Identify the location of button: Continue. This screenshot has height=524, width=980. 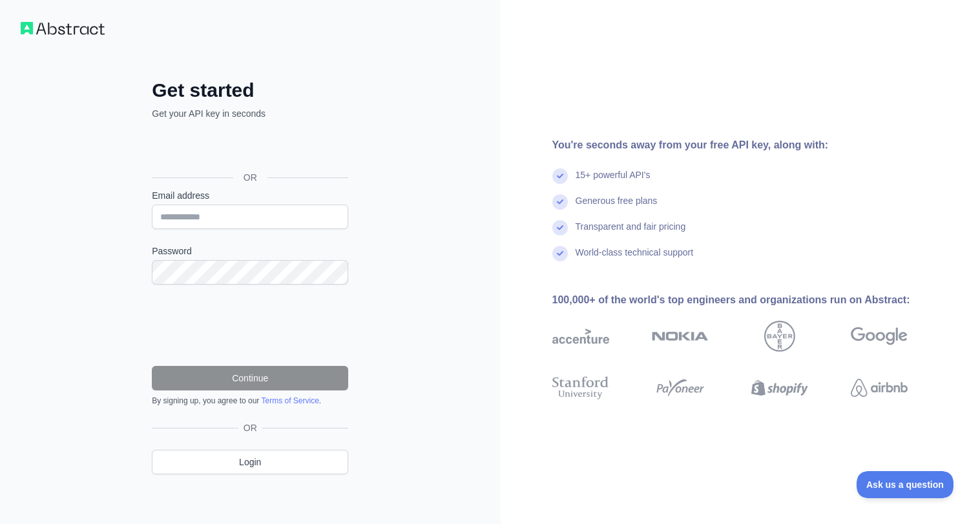
(250, 378).